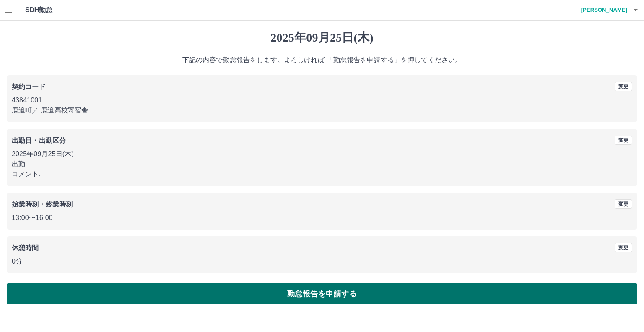 This screenshot has width=644, height=332. What do you see at coordinates (322, 218) in the screenshot?
I see `p: 13:00 〜 16:00` at bounding box center [322, 218].